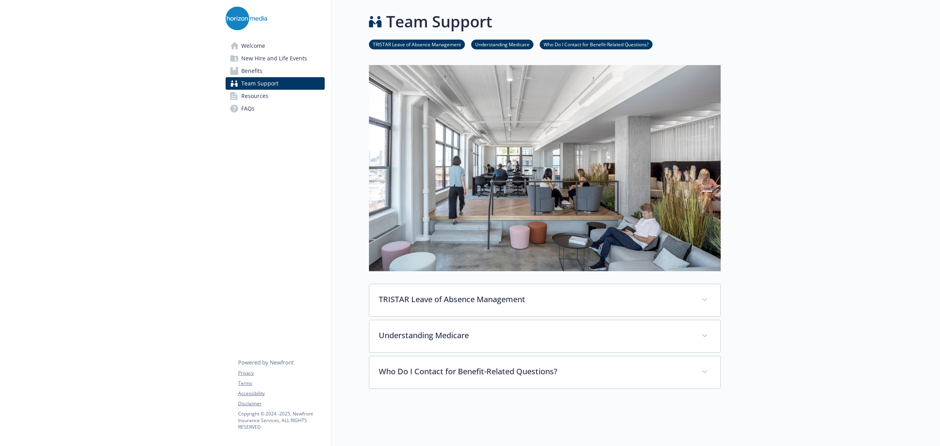  What do you see at coordinates (281, 383) in the screenshot?
I see `a: Terms` at bounding box center [281, 383].